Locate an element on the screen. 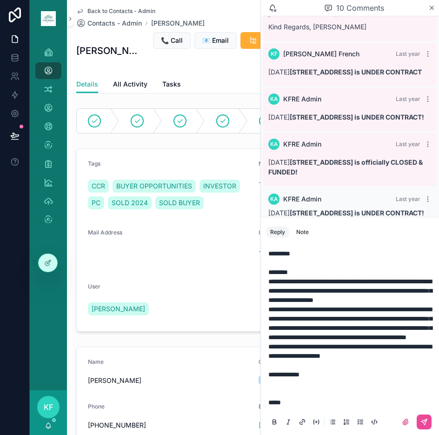  span: BUYER OPPORTUNITIES is located at coordinates (154, 186).